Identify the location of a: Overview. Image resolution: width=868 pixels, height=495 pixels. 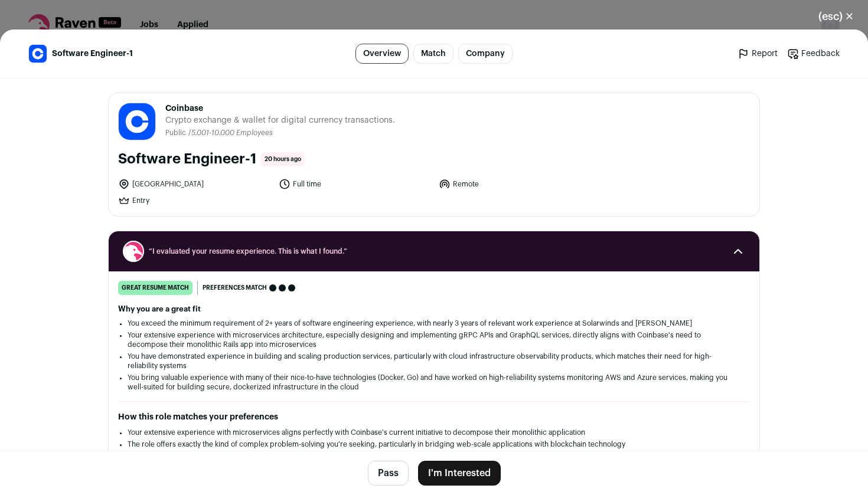
(382, 53).